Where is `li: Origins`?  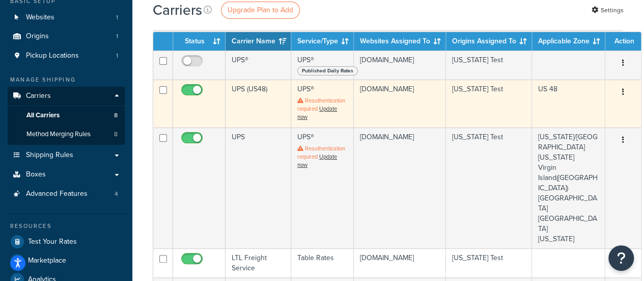
li: Origins is located at coordinates (66, 36).